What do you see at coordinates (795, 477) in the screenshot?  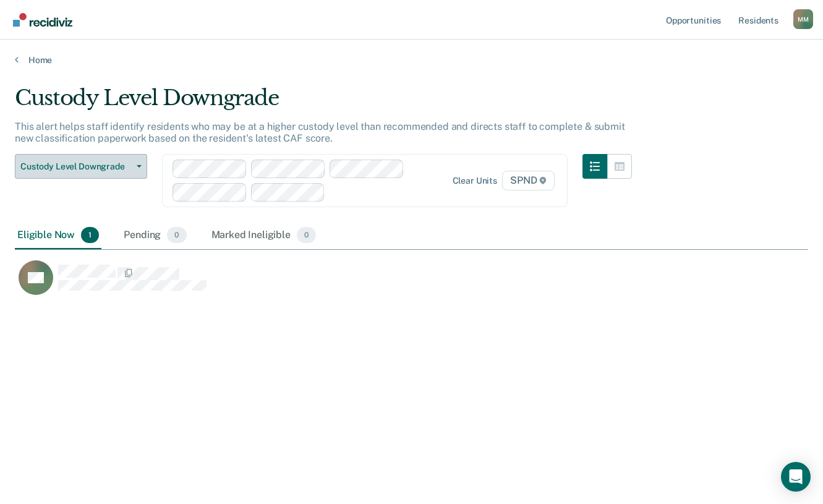 I see `div: Open Intercom Messenger` at bounding box center [795, 477].